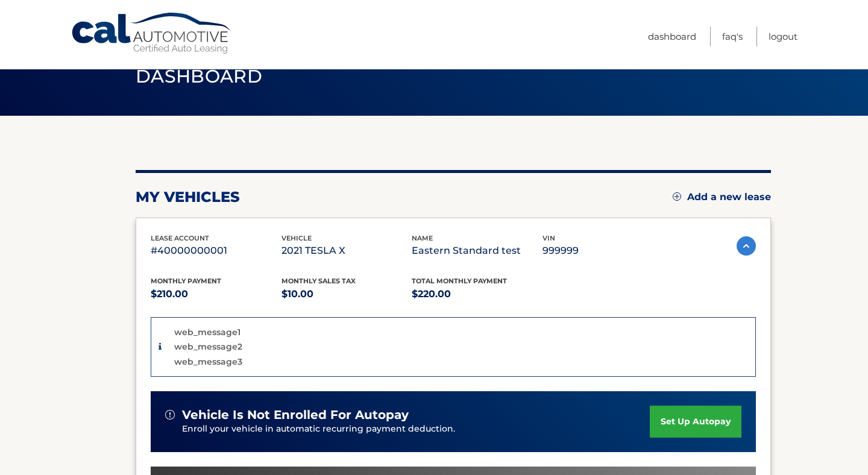 The image size is (868, 475). Describe the element at coordinates (346, 251) in the screenshot. I see `p: 2021 TESLA X` at that location.